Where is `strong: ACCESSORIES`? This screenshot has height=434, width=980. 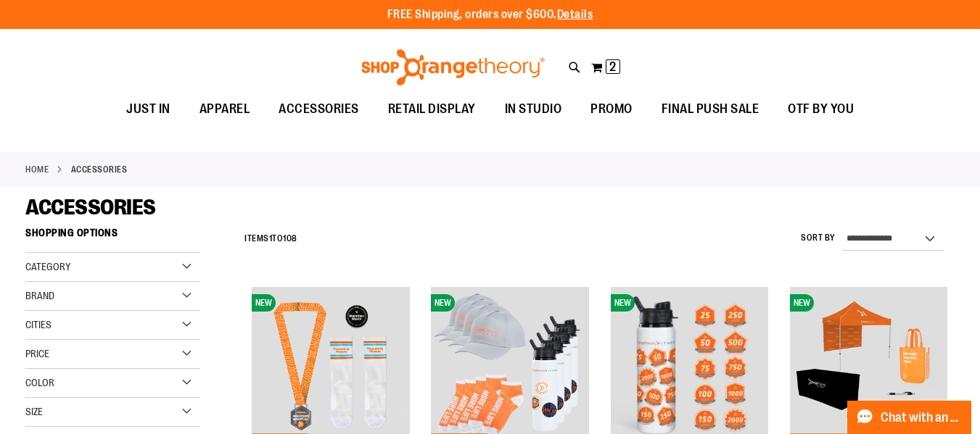
strong: ACCESSORIES is located at coordinates (99, 170).